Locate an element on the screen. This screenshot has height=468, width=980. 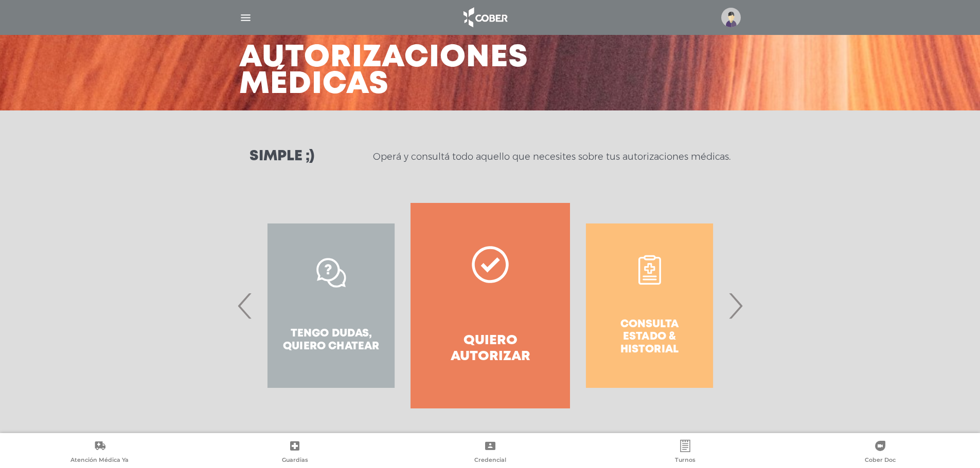
a: Cober Doc is located at coordinates (880, 453).